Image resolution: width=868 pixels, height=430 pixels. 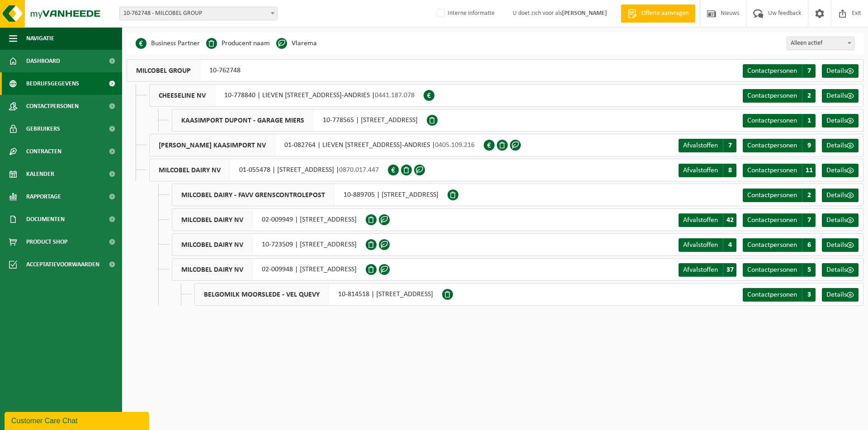 I want to click on span: Product Shop, so click(x=46, y=242).